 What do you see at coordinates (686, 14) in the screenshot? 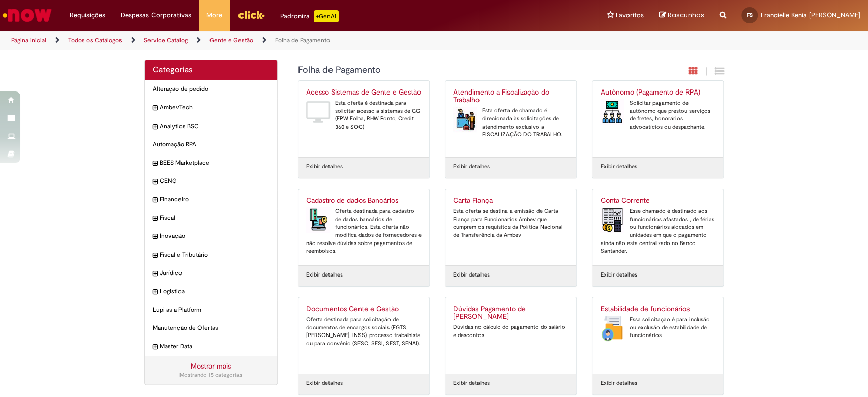
I see `span: Rascunhos` at bounding box center [686, 14].